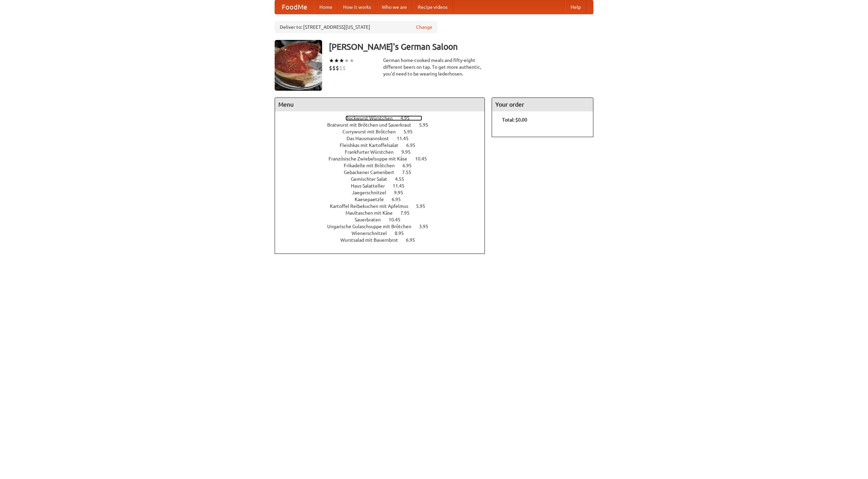 This screenshot has width=868, height=479. I want to click on a: Gebackener Camenbert 7.55, so click(384, 172).